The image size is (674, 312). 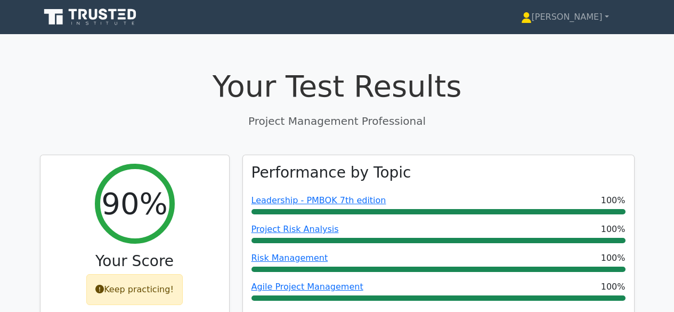 What do you see at coordinates (134, 289) in the screenshot?
I see `div: Keep practicing!` at bounding box center [134, 289].